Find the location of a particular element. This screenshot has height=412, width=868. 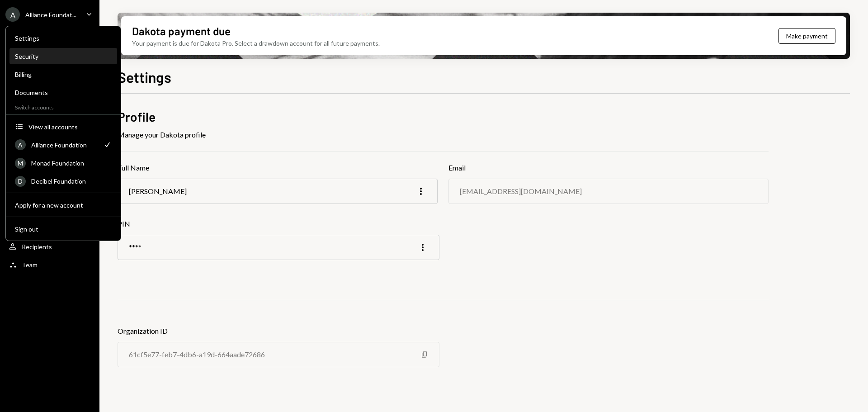

div: Billing is located at coordinates (64, 74).